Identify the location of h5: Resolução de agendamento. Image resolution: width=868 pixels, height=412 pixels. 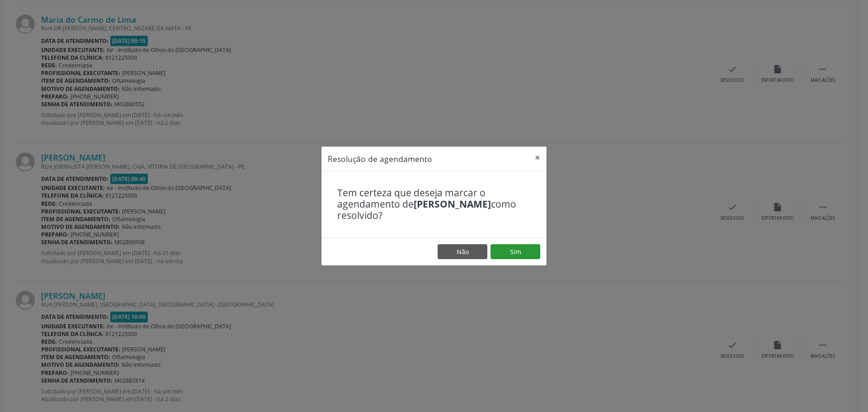
(380, 159).